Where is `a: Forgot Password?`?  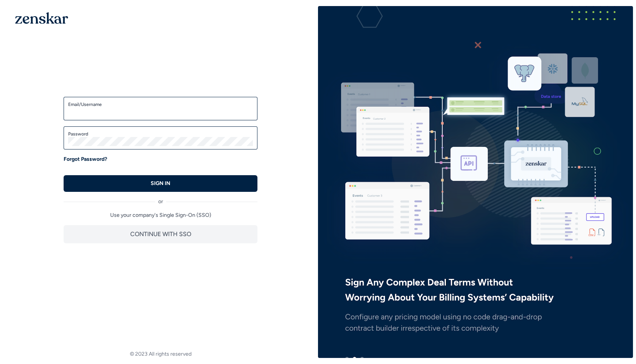
a: Forgot Password? is located at coordinates (85, 159).